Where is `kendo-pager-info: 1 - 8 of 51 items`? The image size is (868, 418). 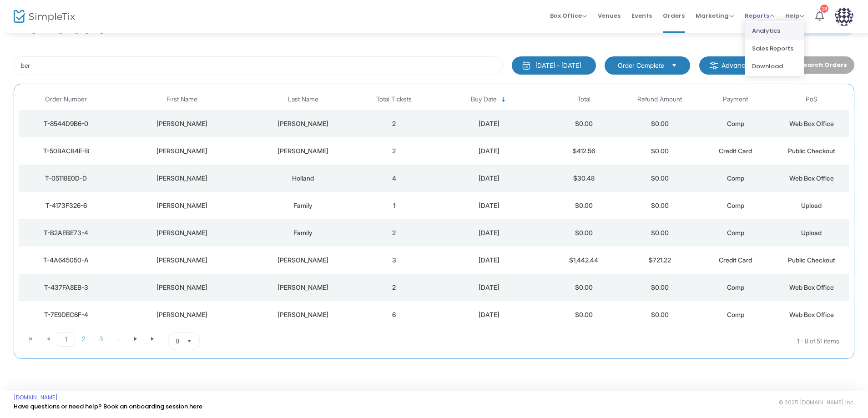
kendo-pager-info: 1 - 8 of 51 items is located at coordinates (564, 341).